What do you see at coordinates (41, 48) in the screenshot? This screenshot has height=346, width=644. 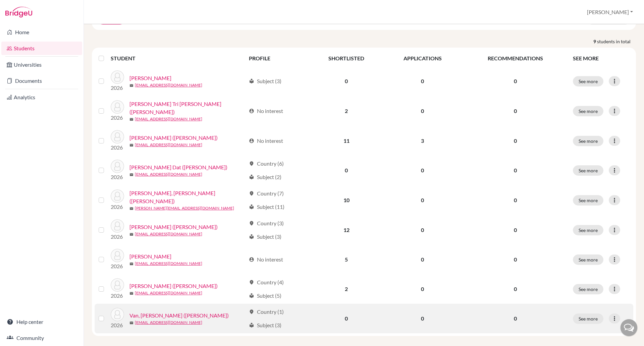 I see `a: Students` at bounding box center [41, 48].